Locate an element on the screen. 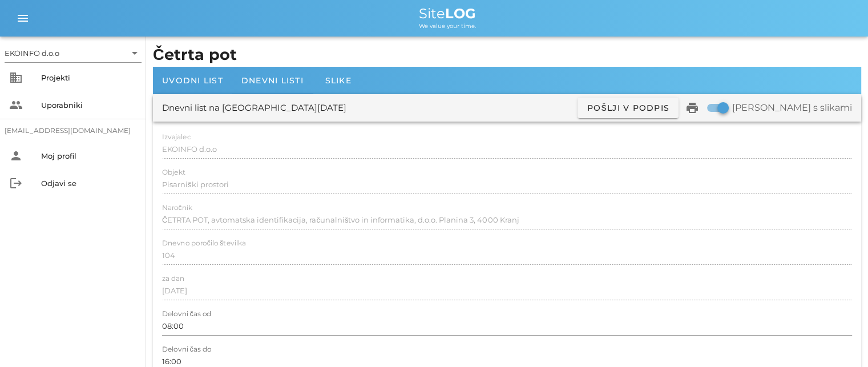 The width and height of the screenshot is (868, 367). i: people is located at coordinates (16, 105).